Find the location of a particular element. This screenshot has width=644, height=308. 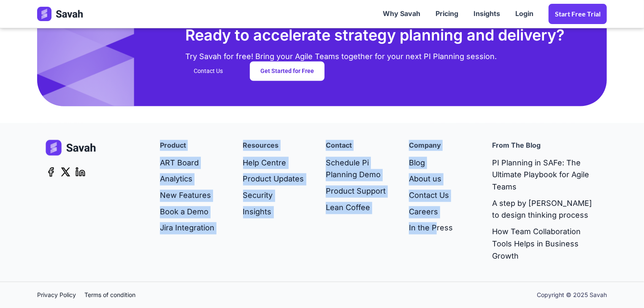

a: New Features is located at coordinates (187, 196).